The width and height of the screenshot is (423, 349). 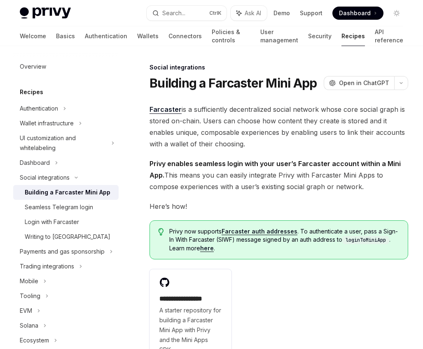 What do you see at coordinates (358, 13) in the screenshot?
I see `a: Dashboard` at bounding box center [358, 13].